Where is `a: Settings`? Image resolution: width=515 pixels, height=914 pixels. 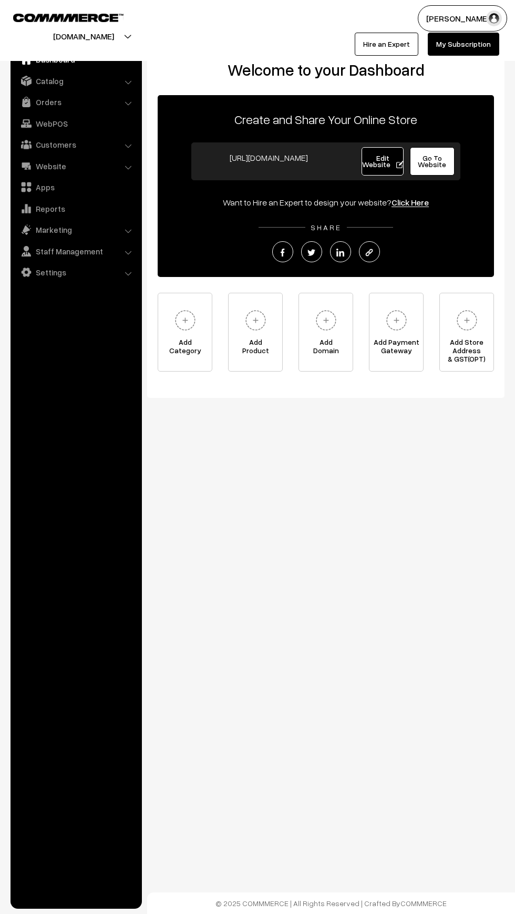 a: Settings is located at coordinates (76, 272).